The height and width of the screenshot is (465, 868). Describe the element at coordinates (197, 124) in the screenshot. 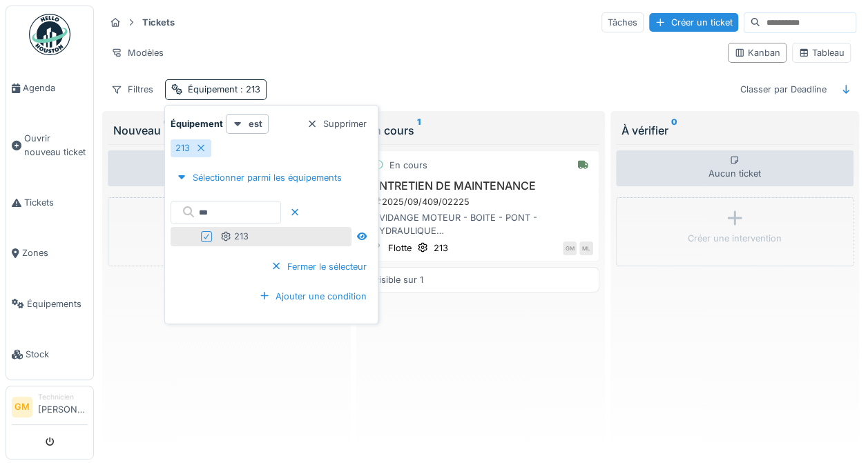

I see `strong: Équipement` at that location.